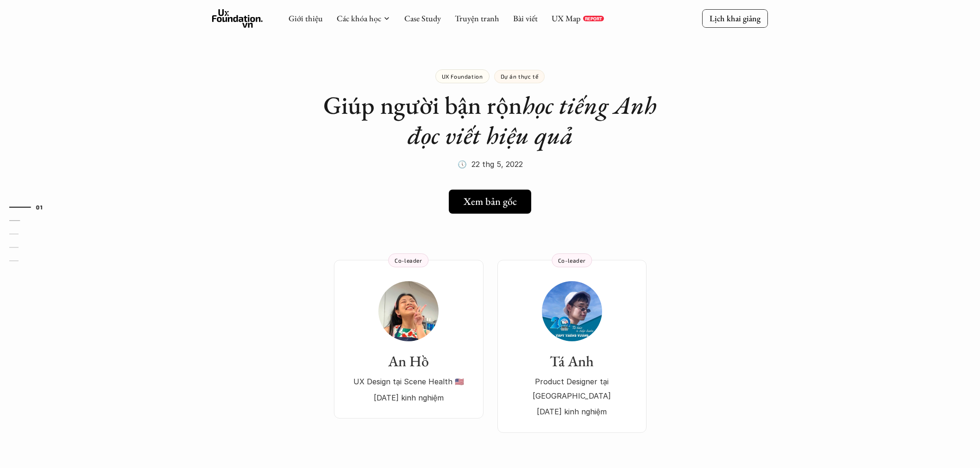  Describe the element at coordinates (519, 76) in the screenshot. I see `p: Dự án thực tế` at that location.